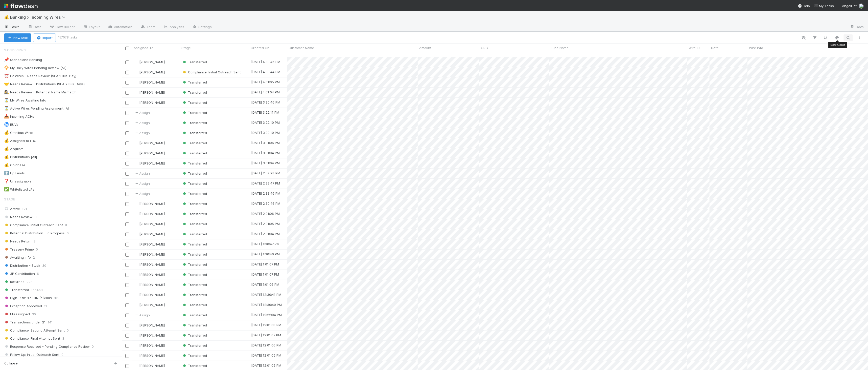 This screenshot has width=868, height=370. What do you see at coordinates (34, 257) in the screenshot?
I see `span: 2` at bounding box center [34, 257].